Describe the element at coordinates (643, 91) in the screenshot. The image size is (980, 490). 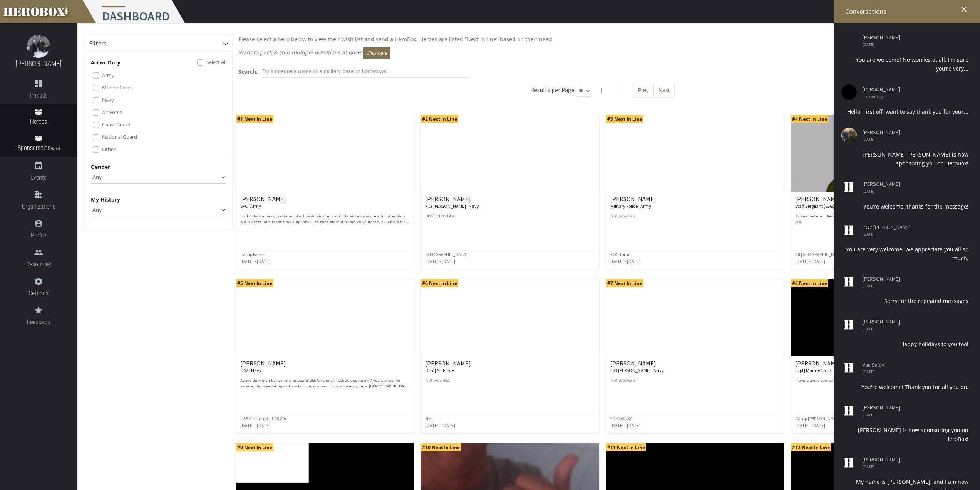
I see `button: Prev` at that location.